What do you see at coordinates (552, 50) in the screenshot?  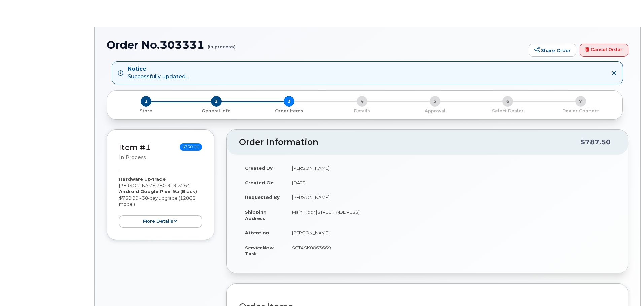 I see `a: Share Order` at bounding box center [552, 50].